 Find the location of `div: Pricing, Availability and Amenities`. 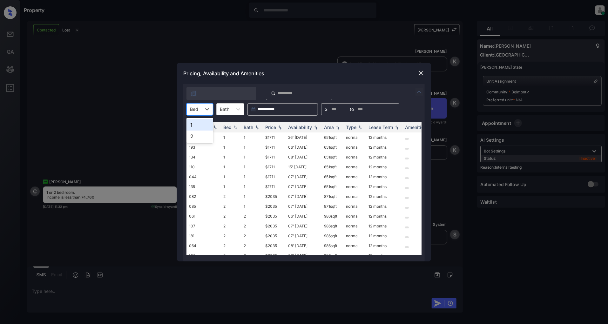

div: Pricing, Availability and Amenities is located at coordinates (304, 73).